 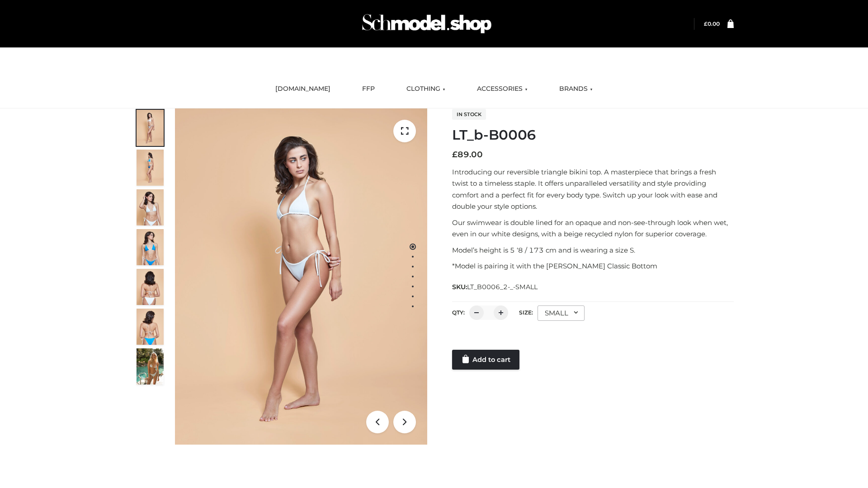 I want to click on a: Add to cart, so click(x=486, y=360).